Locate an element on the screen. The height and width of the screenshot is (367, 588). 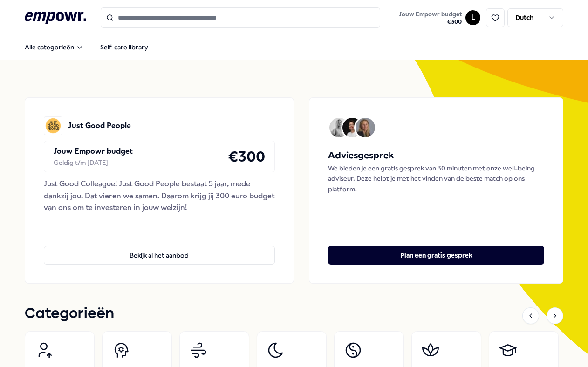
input: Search for products, categories or subcategories is located at coordinates (240, 18).